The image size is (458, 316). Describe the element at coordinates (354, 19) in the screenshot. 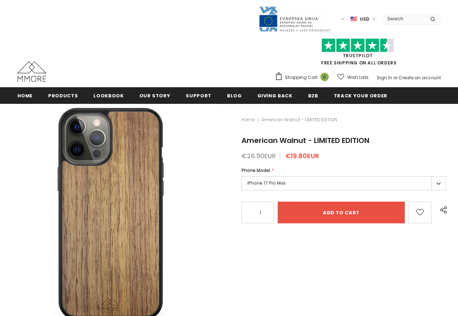

I see `img: USD` at that location.